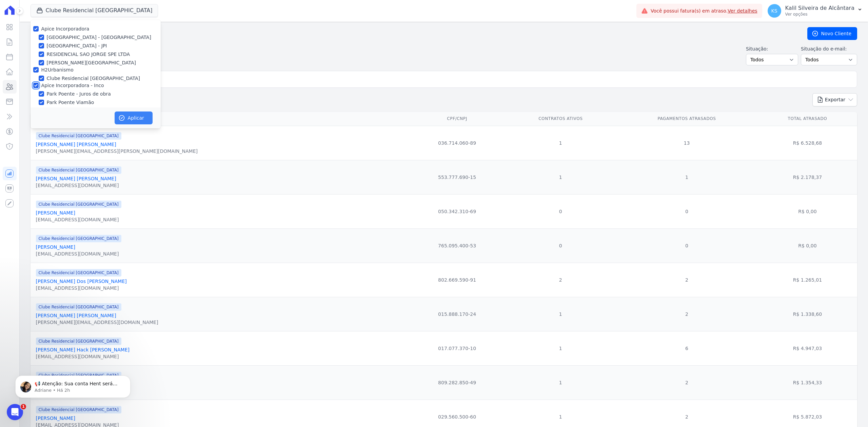 This screenshot has width=868, height=427. I want to click on th: Pagamentos Atrasados, so click(687, 119).